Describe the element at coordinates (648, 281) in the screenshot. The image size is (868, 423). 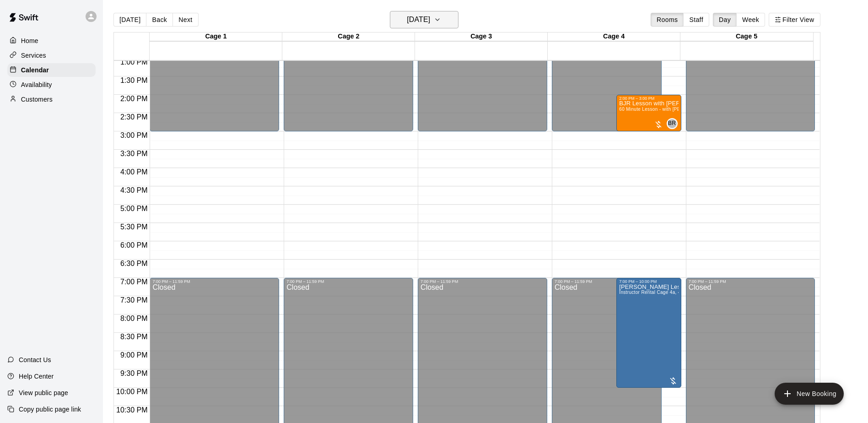
I see `div: 7:00 PM – 10:00 PM` at that location.